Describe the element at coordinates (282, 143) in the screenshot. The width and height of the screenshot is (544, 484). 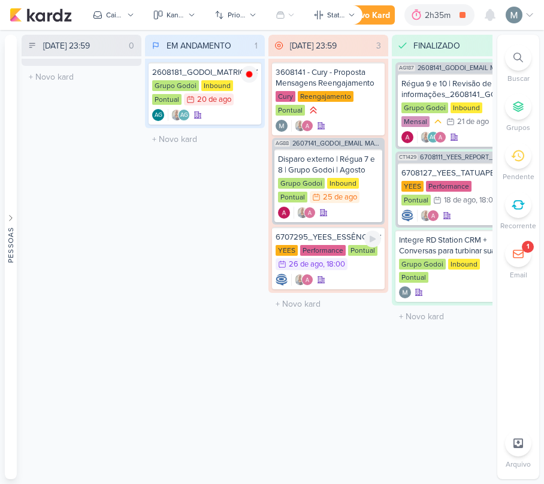
I see `span: AG88` at that location.